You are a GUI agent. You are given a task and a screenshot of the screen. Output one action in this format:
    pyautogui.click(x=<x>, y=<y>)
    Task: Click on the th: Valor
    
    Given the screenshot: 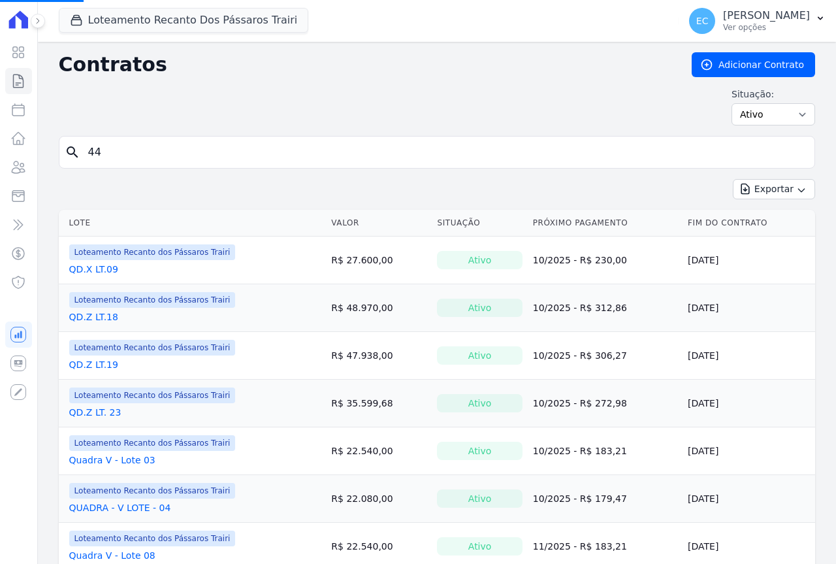 What is the action you would take?
    pyautogui.click(x=379, y=223)
    